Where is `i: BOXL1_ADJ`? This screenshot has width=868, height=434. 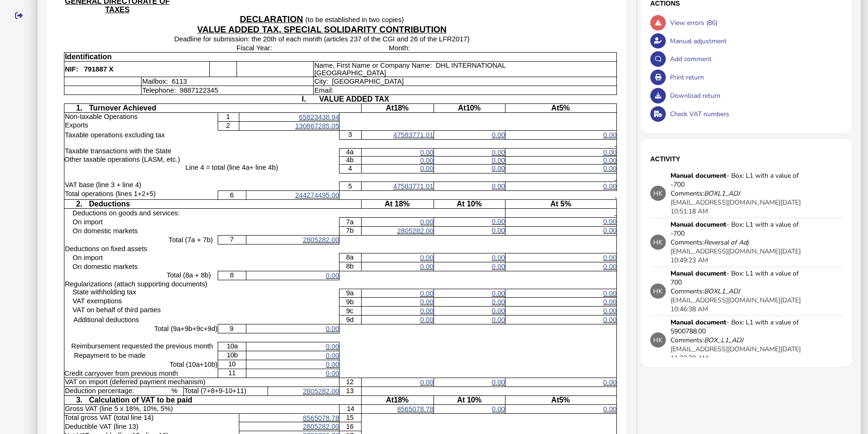 i: BOXL1_ADJ is located at coordinates (722, 291).